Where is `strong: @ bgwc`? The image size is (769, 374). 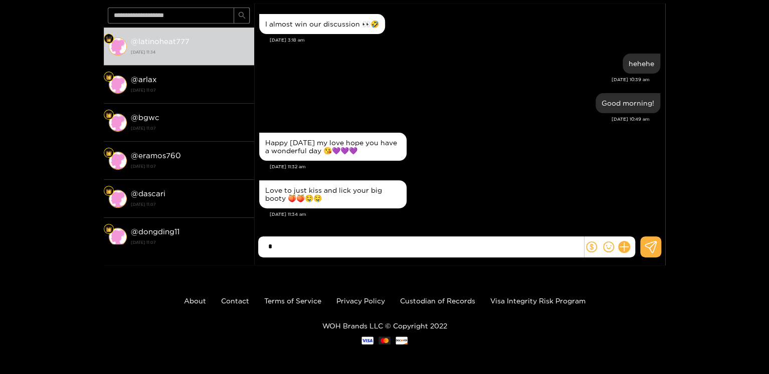 strong: @ bgwc is located at coordinates (145, 117).